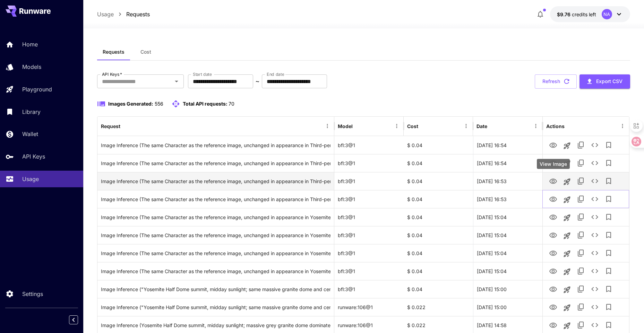  What do you see at coordinates (32, 66) in the screenshot?
I see `p: Models` at bounding box center [32, 66].